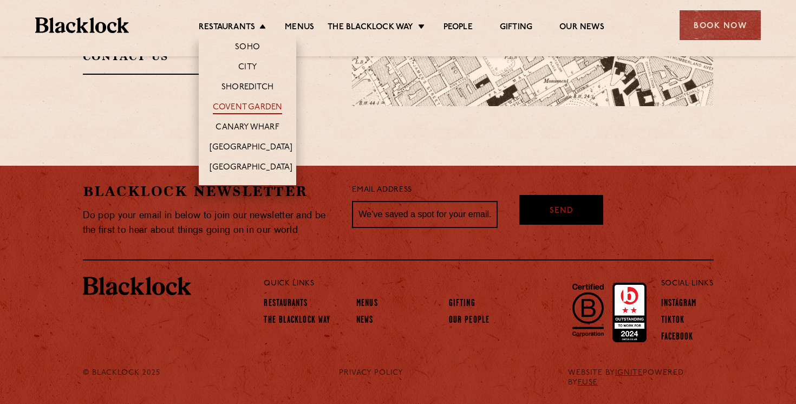  I want to click on div: Book Now, so click(720, 25).